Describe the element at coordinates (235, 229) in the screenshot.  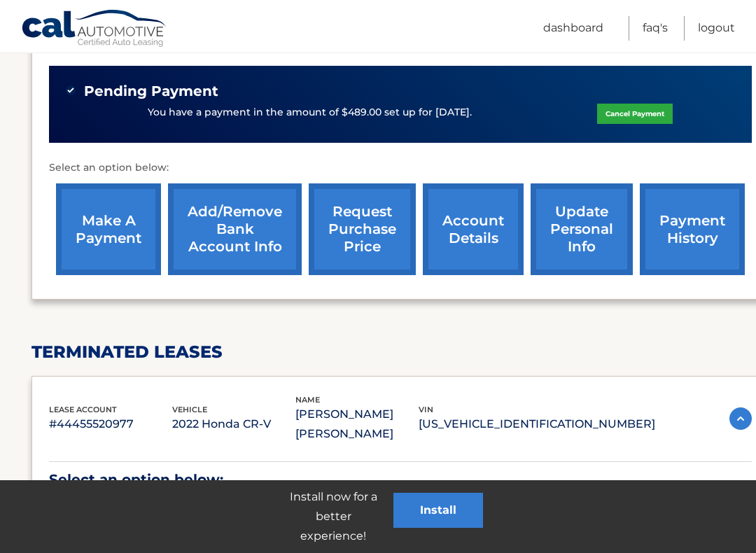
I see `a: Add/Remove bank account info` at that location.